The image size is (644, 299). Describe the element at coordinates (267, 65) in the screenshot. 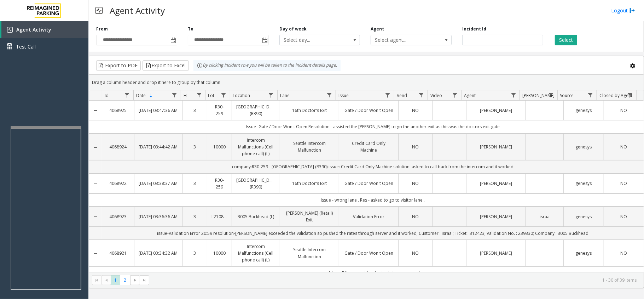

I see `div: By clicking Incident row you will be taken to the incident details page.` at that location.